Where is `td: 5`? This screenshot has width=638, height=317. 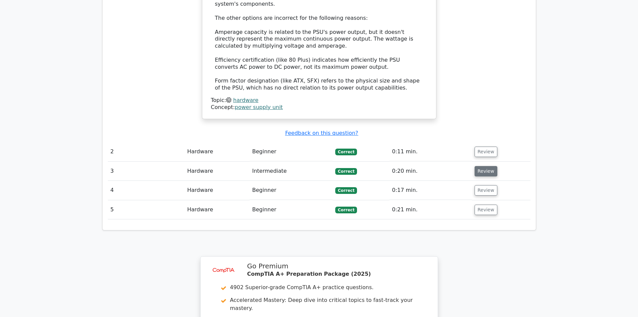
td: 5 is located at coordinates (146, 209).